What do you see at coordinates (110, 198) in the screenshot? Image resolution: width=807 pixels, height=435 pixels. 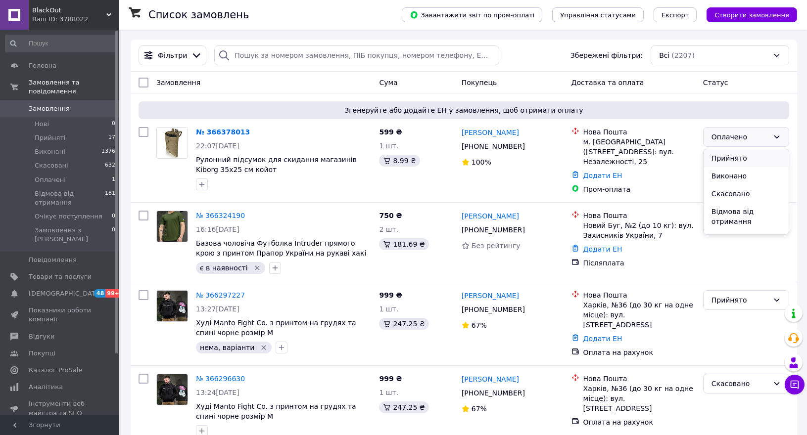 I see `span: 181` at bounding box center [110, 198].